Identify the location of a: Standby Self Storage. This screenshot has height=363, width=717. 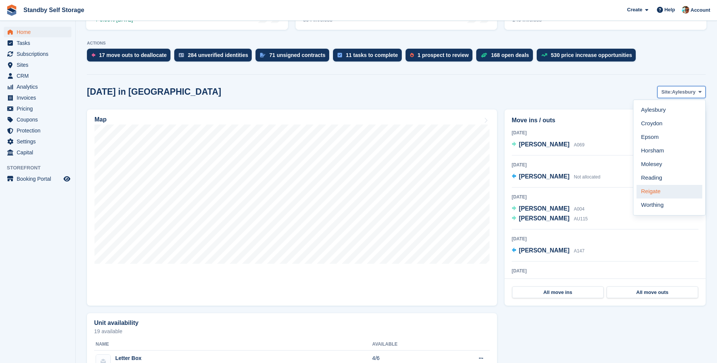
(54, 10).